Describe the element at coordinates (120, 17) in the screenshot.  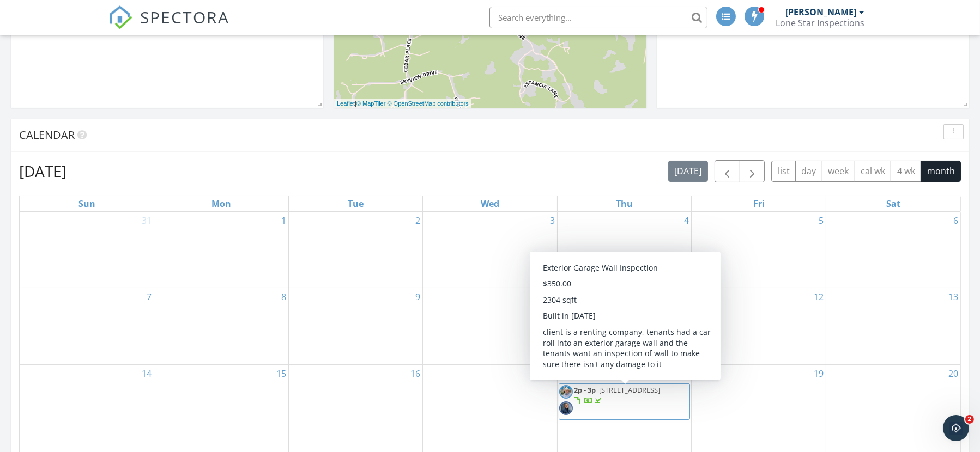
I see `img: The Best Home Inspection Software - Spectora` at that location.